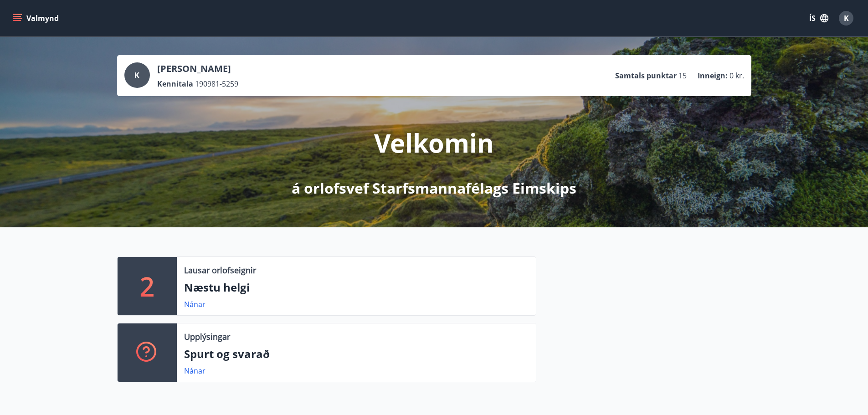  I want to click on p: Inneign :, so click(713, 75).